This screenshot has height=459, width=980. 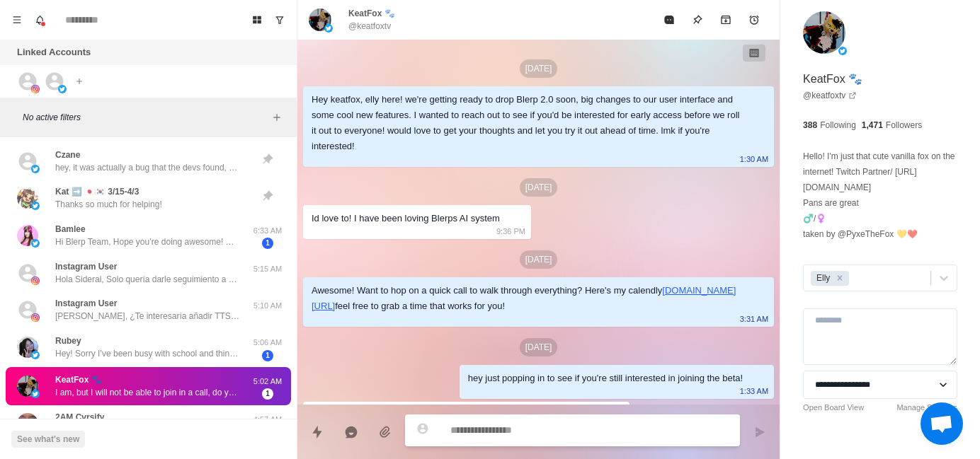 What do you see at coordinates (698, 20) in the screenshot?
I see `button: Pin` at bounding box center [698, 20].